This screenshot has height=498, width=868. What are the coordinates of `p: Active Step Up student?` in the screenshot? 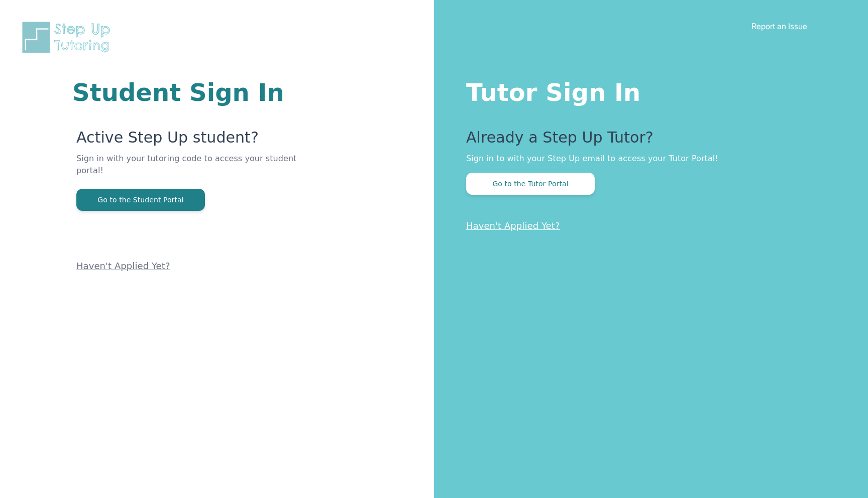 It's located at (195, 141).